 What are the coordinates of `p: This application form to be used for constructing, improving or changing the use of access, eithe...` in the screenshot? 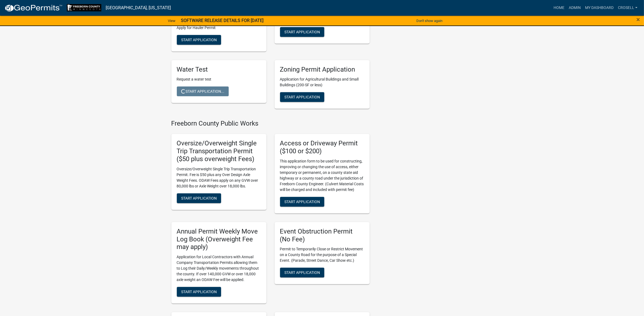 It's located at (322, 175).